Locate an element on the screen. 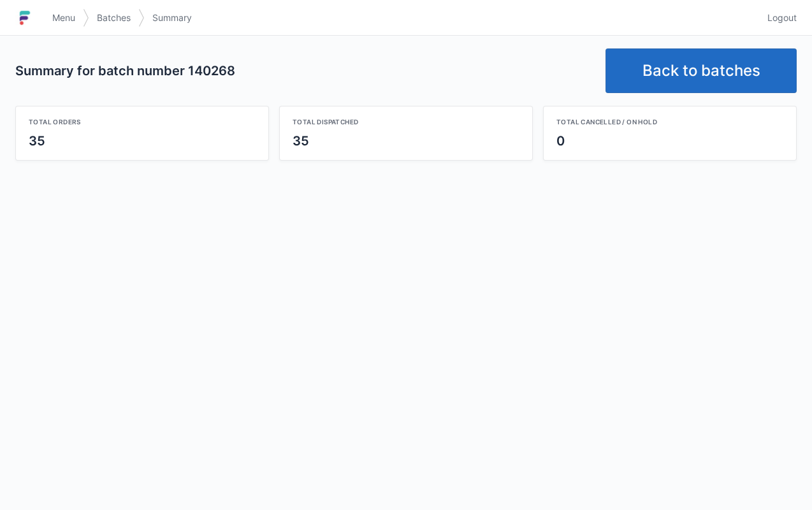 This screenshot has width=812, height=510. div: Total dispatched is located at coordinates (406, 122).